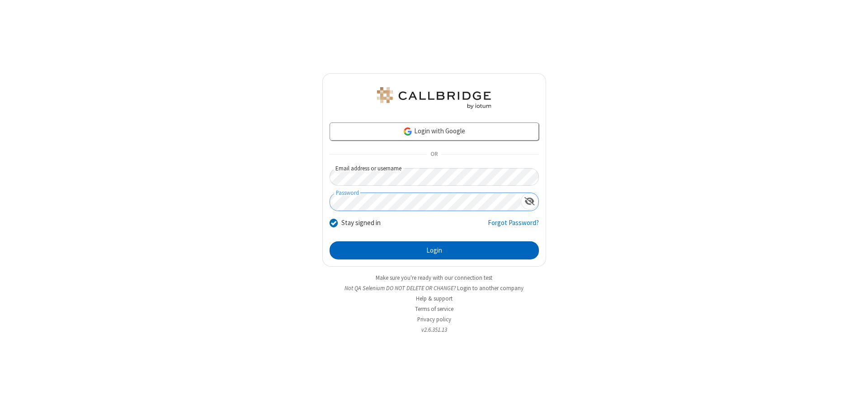 This screenshot has height=414, width=868. I want to click on img: google-icon.png, so click(408, 132).